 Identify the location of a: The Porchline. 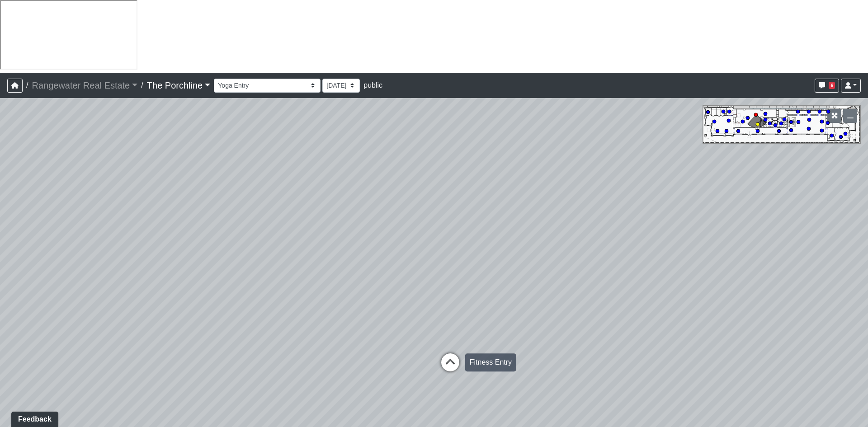
(178, 85).